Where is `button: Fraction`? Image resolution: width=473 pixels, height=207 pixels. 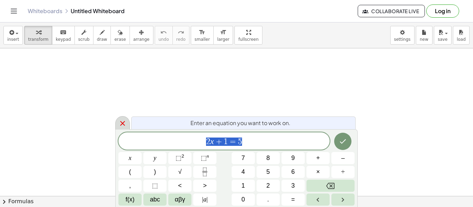
button: Fraction is located at coordinates (205, 172).